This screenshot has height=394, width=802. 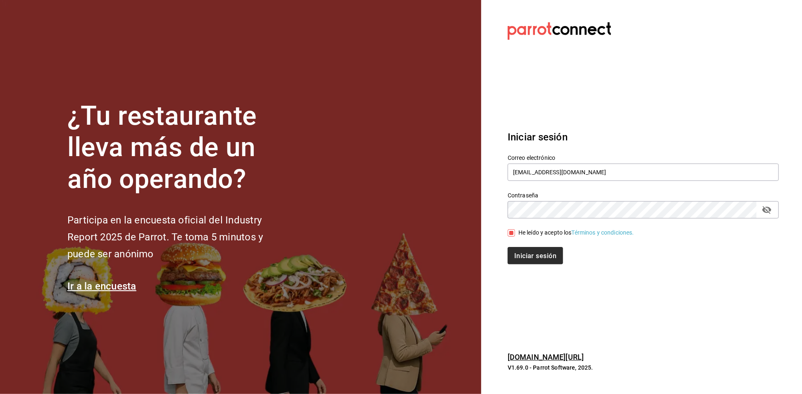 I want to click on button: campo de contraseña, so click(x=767, y=210).